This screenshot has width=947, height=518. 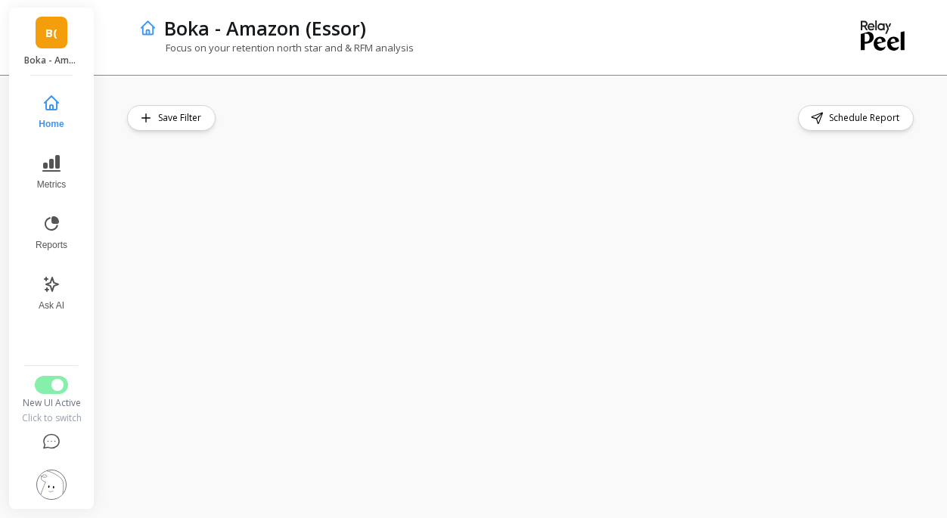 What do you see at coordinates (51, 385) in the screenshot?
I see `button: Switch to Legacy UI` at bounding box center [51, 385].